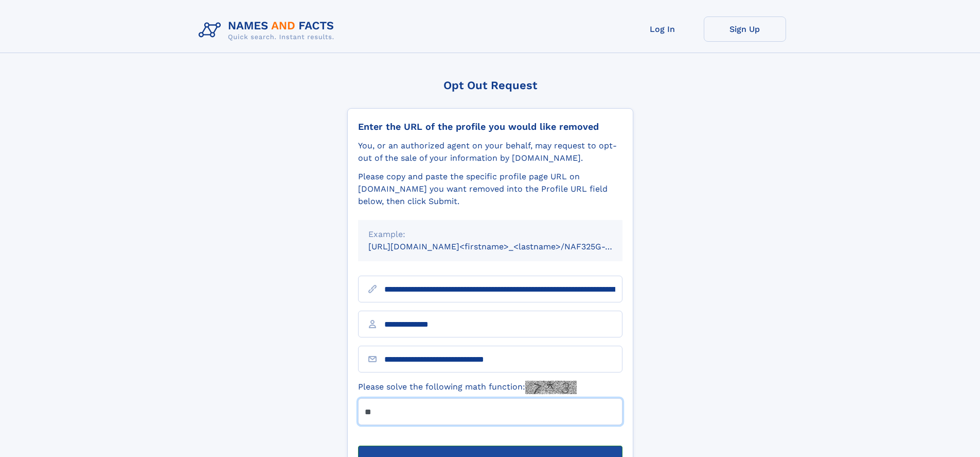 This screenshot has width=980, height=457. Describe the element at coordinates (468, 387) in the screenshot. I see `label: Please solve the following math function:` at that location.